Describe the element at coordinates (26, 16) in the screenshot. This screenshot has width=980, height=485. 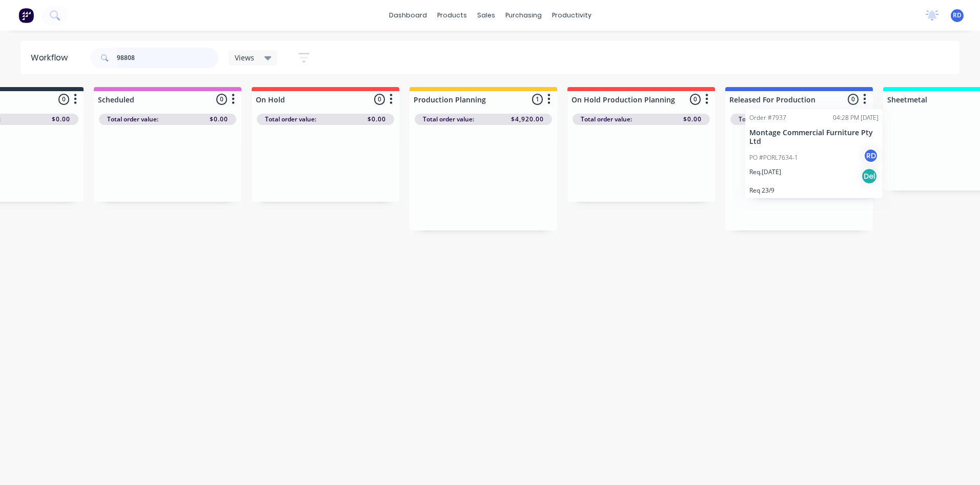
I see `img: Factory` at that location.